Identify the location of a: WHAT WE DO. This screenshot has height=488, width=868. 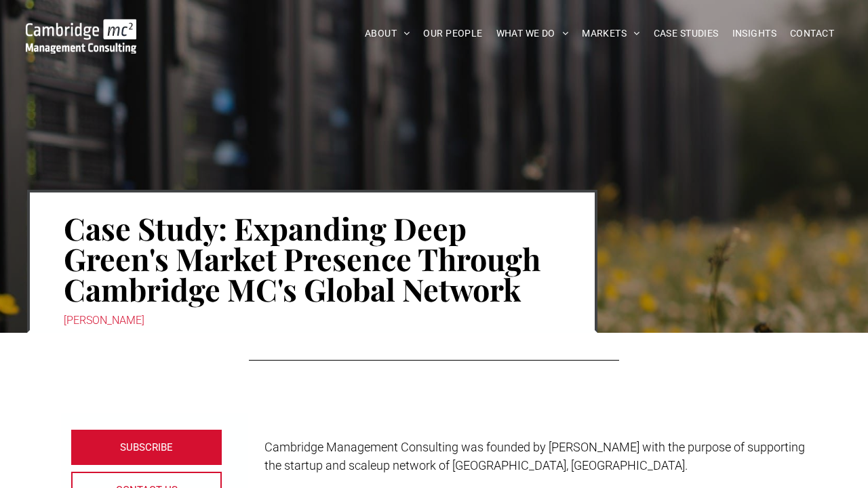
(533, 33).